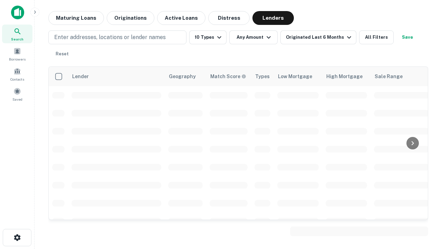 Image resolution: width=442 pixels, height=249 pixels. I want to click on h6: Match Score, so click(228, 76).